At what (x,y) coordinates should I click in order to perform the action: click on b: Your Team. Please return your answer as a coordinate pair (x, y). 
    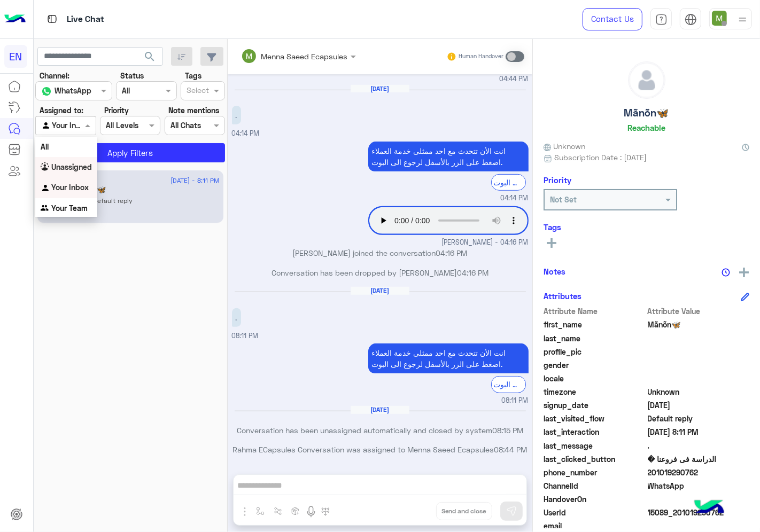
    Looking at the image, I should click on (70, 208).